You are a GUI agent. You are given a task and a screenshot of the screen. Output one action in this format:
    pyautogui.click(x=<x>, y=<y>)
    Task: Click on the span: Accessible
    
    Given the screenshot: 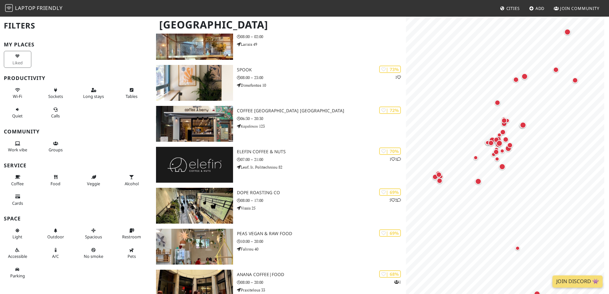 What is the action you would take?
    pyautogui.click(x=18, y=256)
    